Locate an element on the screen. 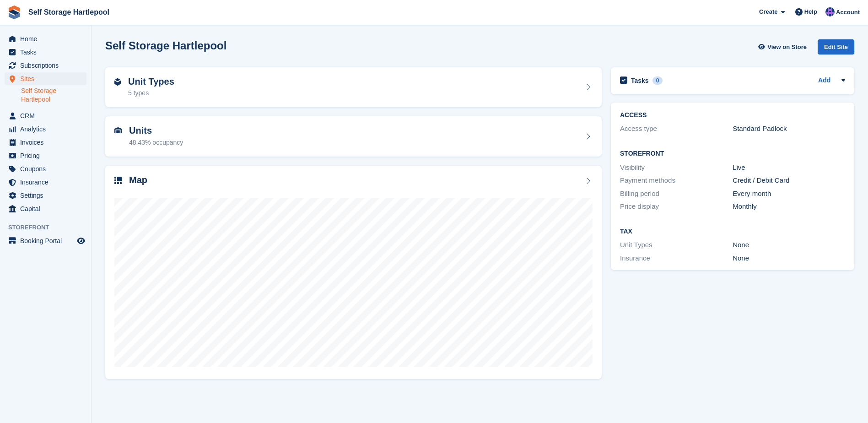  div: 48.43% occupancy is located at coordinates (156, 142).